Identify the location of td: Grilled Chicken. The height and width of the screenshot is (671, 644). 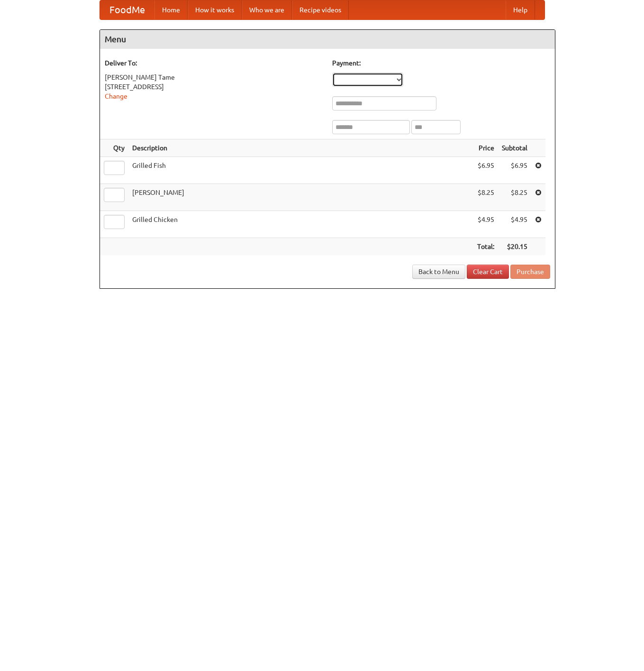
(301, 224).